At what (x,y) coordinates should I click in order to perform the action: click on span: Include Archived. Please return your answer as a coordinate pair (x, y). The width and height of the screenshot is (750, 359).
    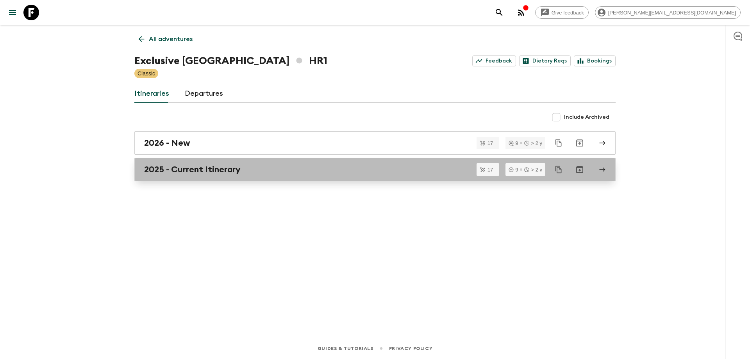
    Looking at the image, I should click on (587, 117).